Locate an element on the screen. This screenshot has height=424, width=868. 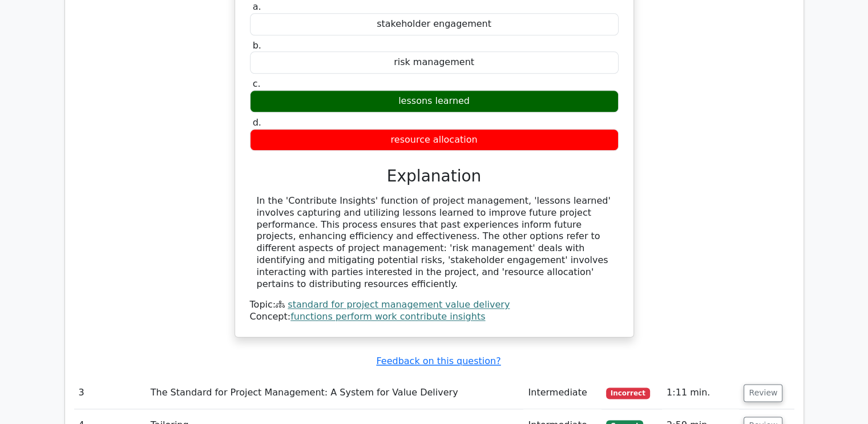
span: d. is located at coordinates (257, 122).